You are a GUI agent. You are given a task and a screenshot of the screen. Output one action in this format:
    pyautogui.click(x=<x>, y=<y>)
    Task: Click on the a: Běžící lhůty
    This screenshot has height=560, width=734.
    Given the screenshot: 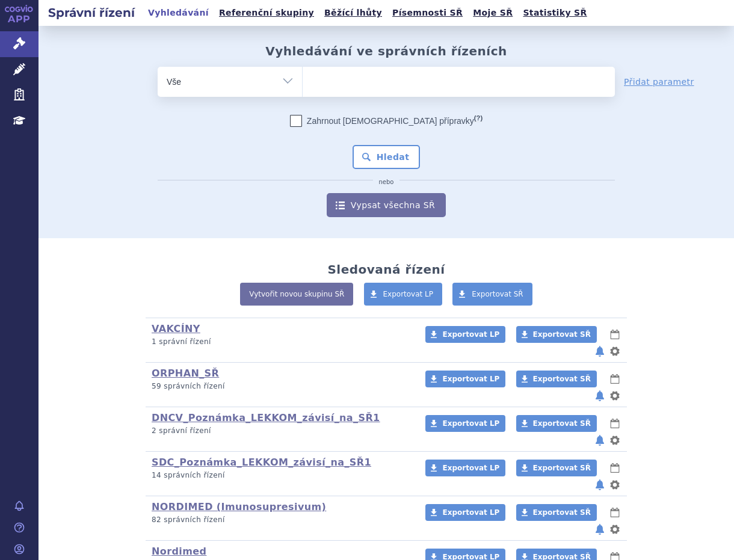 What is the action you would take?
    pyautogui.click(x=353, y=13)
    